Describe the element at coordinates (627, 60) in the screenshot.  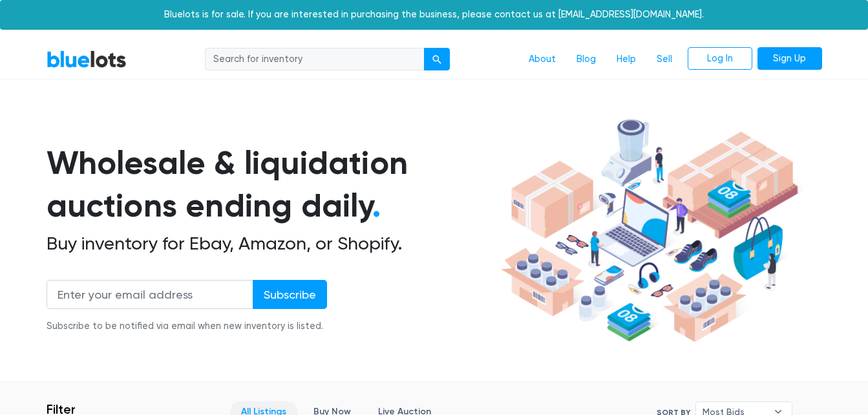
I see `a: Help` at that location.